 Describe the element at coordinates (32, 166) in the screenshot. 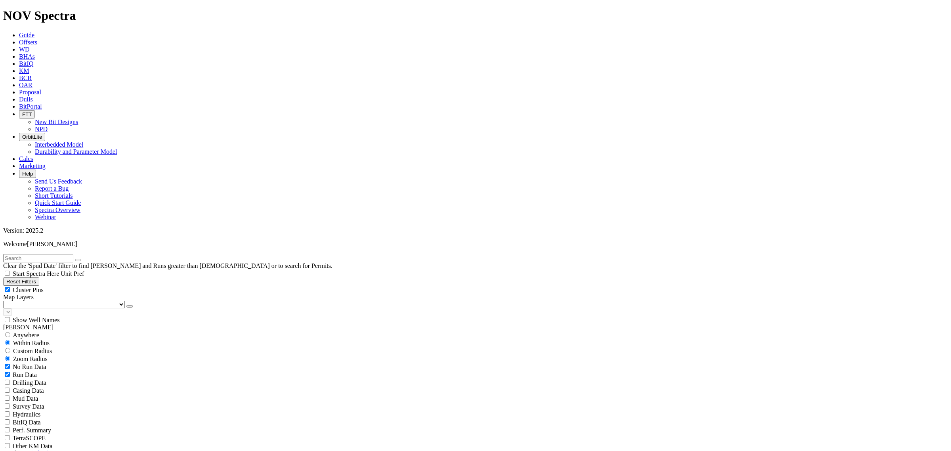

I see `a: Marketing` at that location.